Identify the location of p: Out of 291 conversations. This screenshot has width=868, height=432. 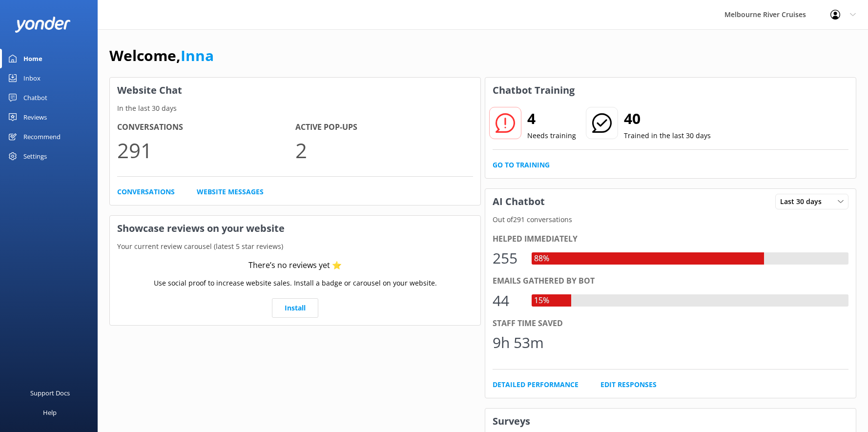
(670, 220).